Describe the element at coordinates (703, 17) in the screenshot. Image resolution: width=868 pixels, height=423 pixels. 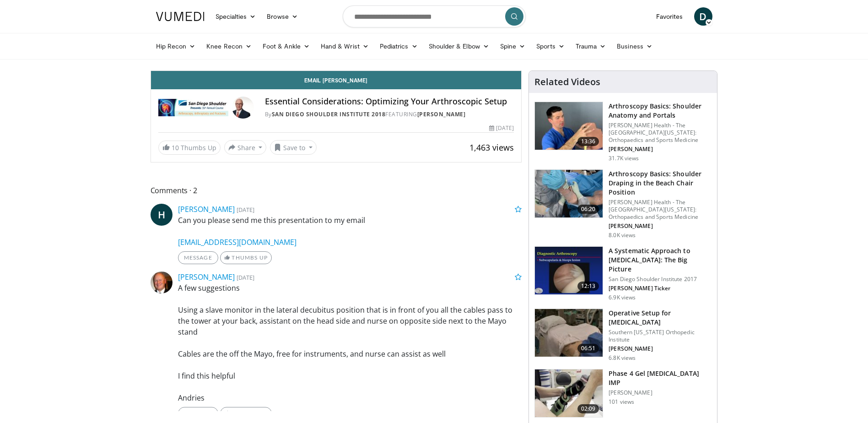
I see `span: D` at that location.